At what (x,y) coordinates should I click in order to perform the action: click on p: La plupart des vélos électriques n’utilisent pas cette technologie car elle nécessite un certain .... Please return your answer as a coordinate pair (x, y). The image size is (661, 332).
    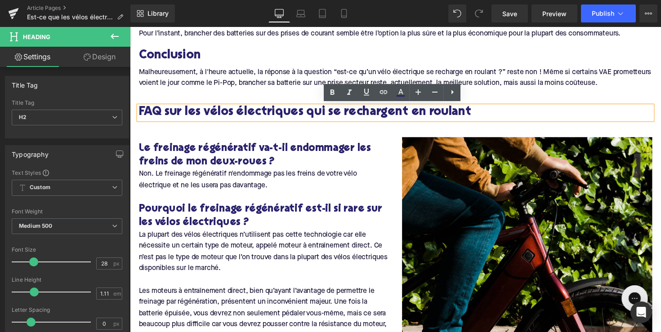
    Looking at the image, I should click on (137, 231).